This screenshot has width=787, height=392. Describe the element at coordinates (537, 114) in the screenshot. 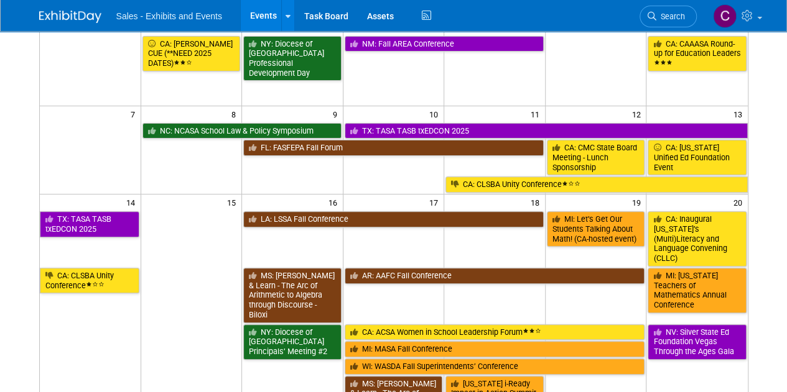

I see `span: 11` at that location.